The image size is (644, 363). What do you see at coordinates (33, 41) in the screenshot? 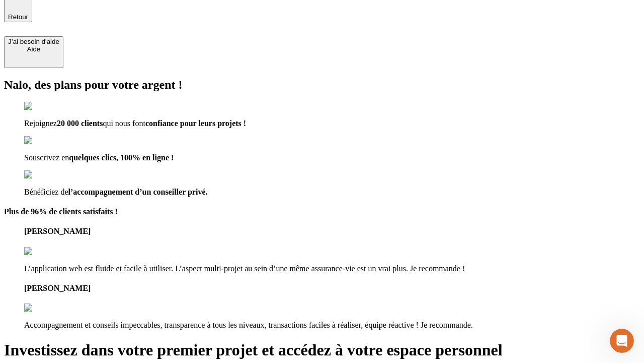
I see `div: J’ai besoin d'aide` at bounding box center [33, 41].